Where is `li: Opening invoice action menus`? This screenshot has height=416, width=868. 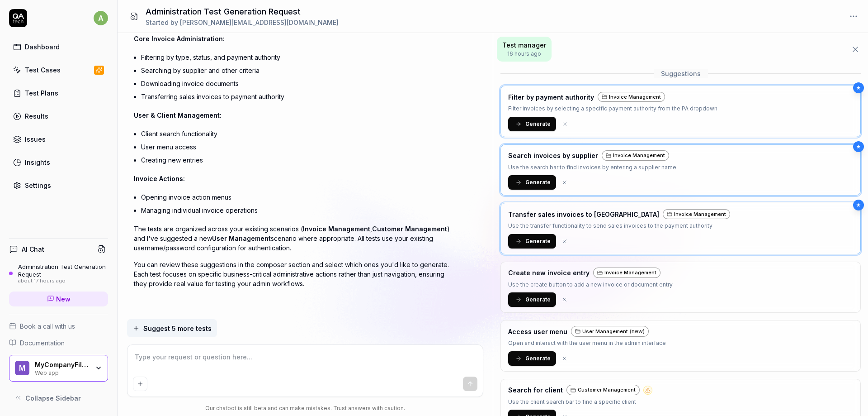
li: Opening invoice action menus is located at coordinates (296, 197).